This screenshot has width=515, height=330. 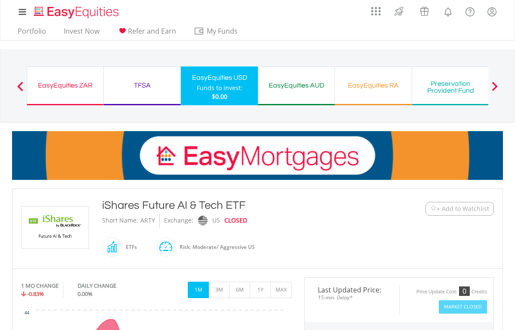 What do you see at coordinates (215, 247) in the screenshot?
I see `div: Risk: Moderate/ Aggressive US` at bounding box center [215, 247].